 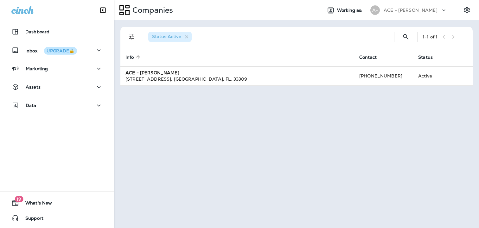 What do you see at coordinates (57, 203) in the screenshot?
I see `button: 19What's New` at bounding box center [57, 203].